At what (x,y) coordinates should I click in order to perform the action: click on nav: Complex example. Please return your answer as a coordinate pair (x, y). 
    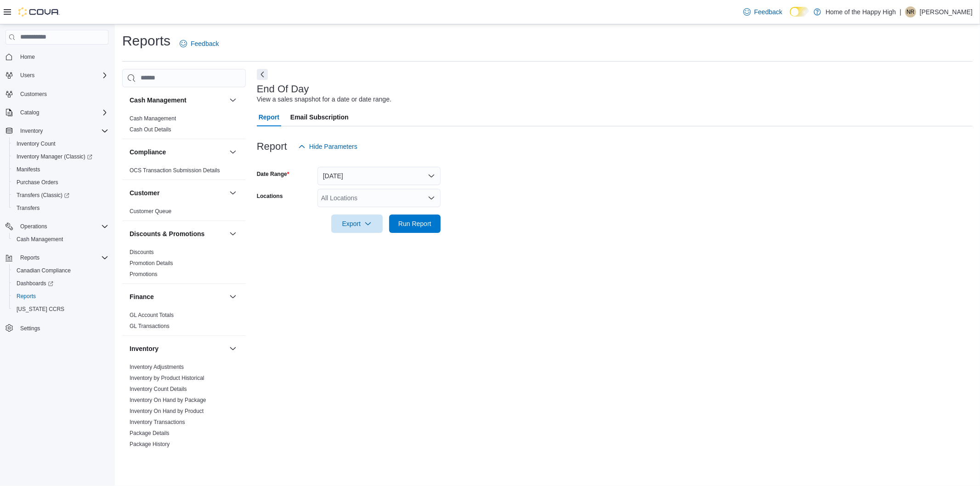
    Looking at the image, I should click on (57, 203).